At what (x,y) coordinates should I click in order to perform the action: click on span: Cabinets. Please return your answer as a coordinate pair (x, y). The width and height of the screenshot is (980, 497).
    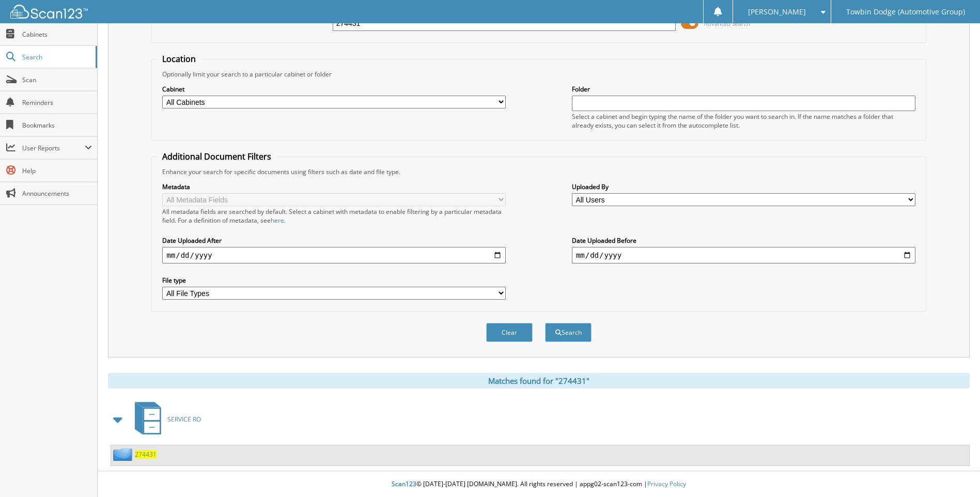
    Looking at the image, I should click on (57, 34).